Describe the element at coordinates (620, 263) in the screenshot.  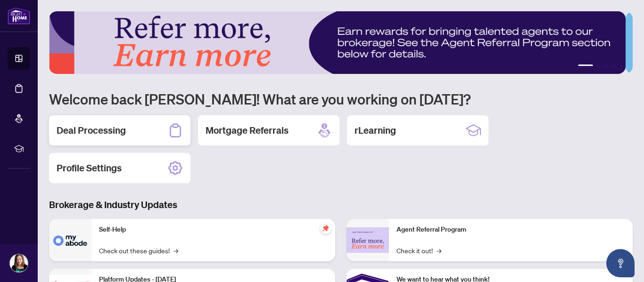
I see `button: Open asap` at that location.